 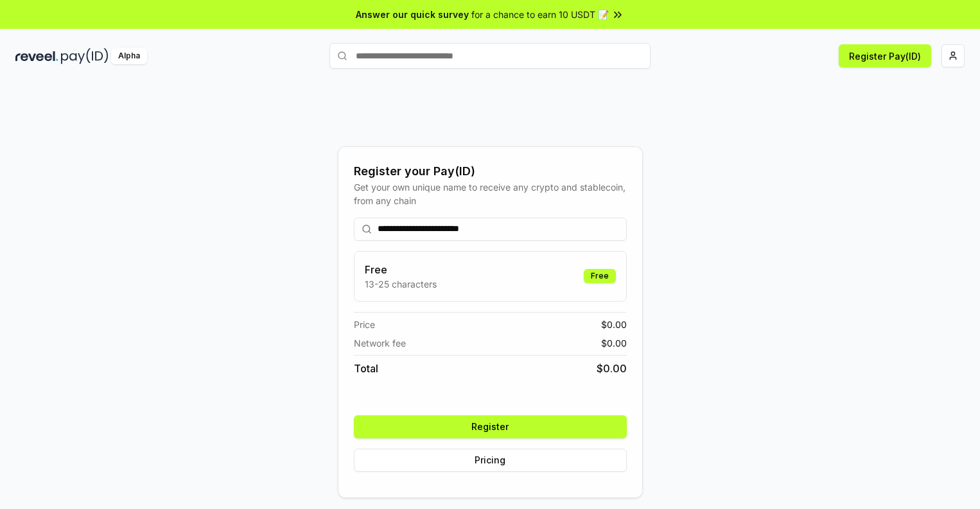 I want to click on img: reveel_dark, so click(x=37, y=56).